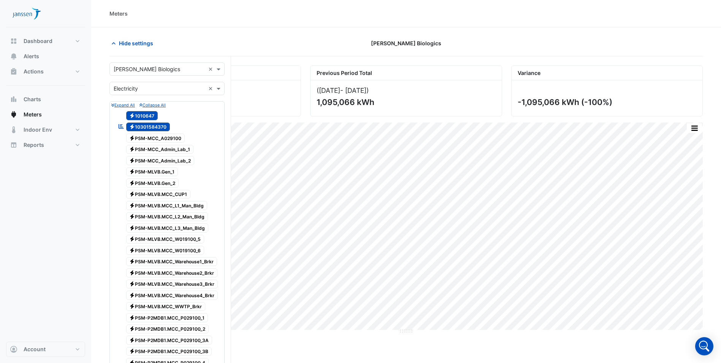 This screenshot has height=363, width=721. What do you see at coordinates (33, 114) in the screenshot?
I see `span: Meters` at bounding box center [33, 114].